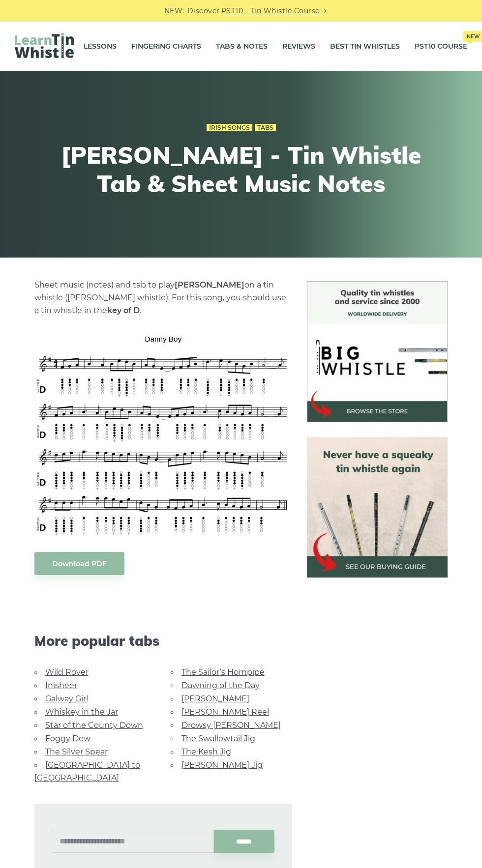 This screenshot has height=868, width=482. Describe the element at coordinates (206, 751) in the screenshot. I see `a: The Kesh Jig` at that location.